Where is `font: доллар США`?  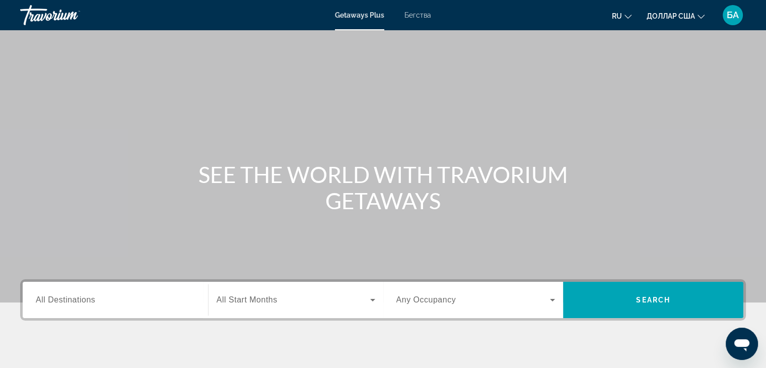
font: доллар США is located at coordinates (671, 16).